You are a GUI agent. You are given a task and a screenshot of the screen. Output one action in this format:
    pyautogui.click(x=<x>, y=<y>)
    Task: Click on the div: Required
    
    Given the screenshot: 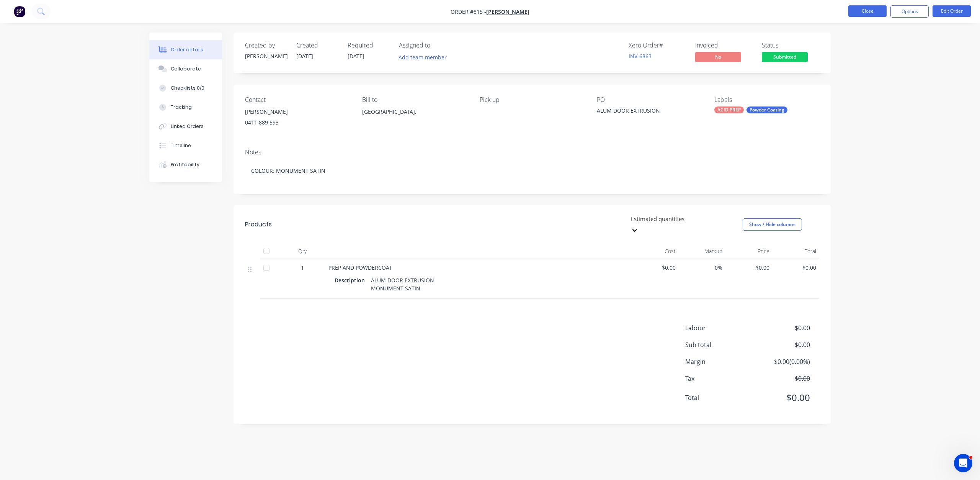 What is the action you would take?
    pyautogui.click(x=369, y=45)
    